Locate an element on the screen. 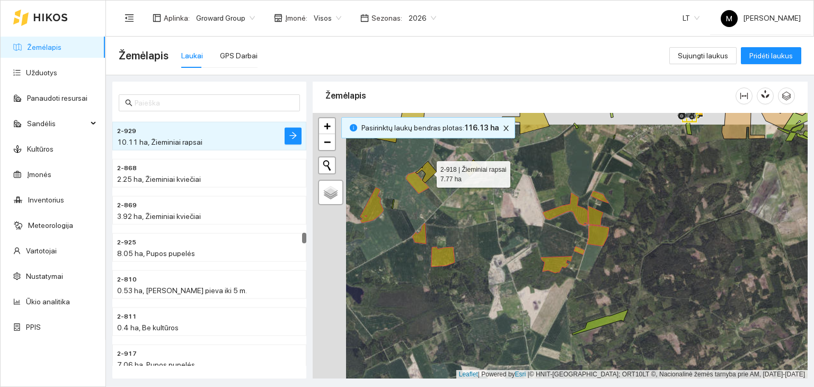 This screenshot has height=387, width=814. span: search is located at coordinates (129, 103).